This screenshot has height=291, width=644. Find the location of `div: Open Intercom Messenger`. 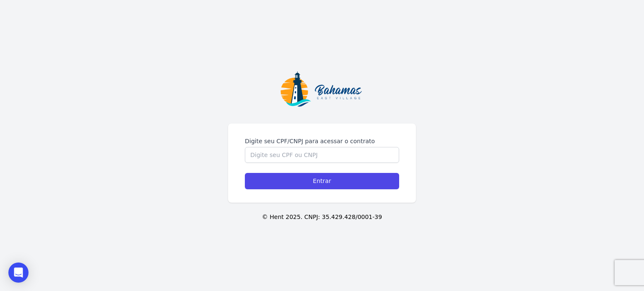

div: Open Intercom Messenger is located at coordinates (19, 272).